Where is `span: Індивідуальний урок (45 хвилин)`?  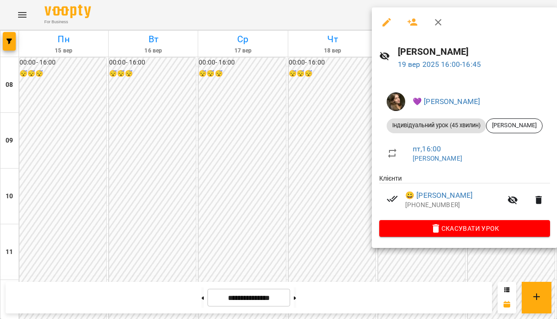 span: Індивідуальний урок (45 хвилин) is located at coordinates (436, 125).